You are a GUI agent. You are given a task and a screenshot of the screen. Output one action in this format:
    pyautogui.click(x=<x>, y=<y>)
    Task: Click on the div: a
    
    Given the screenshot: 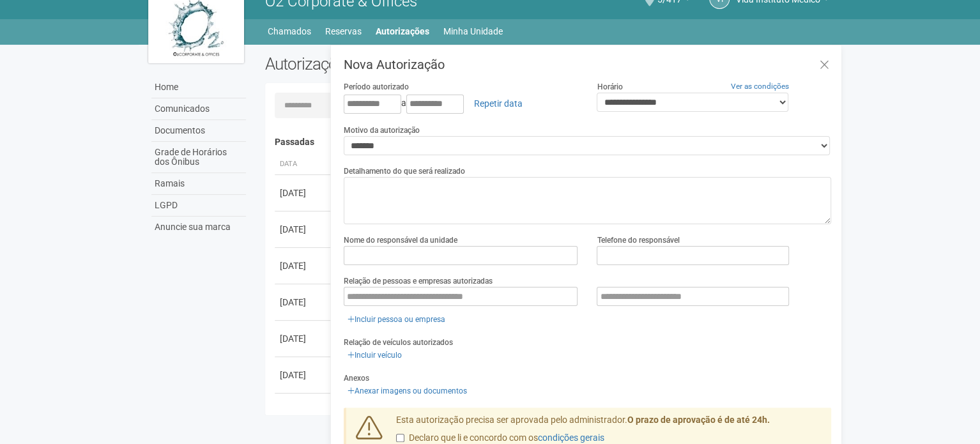 What is the action you would take?
    pyautogui.click(x=460, y=104)
    